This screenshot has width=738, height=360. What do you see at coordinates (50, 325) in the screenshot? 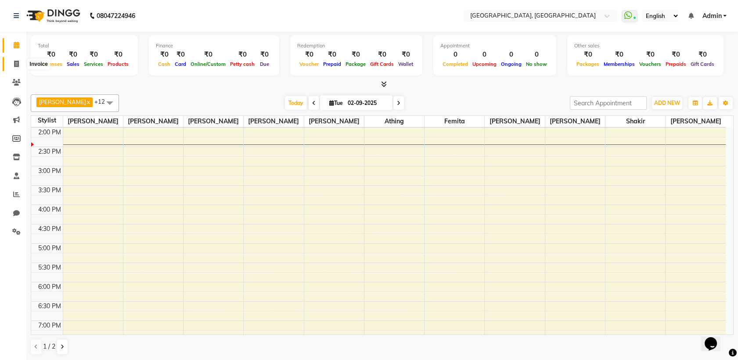
I see `div: 7:00 PM` at bounding box center [50, 325].